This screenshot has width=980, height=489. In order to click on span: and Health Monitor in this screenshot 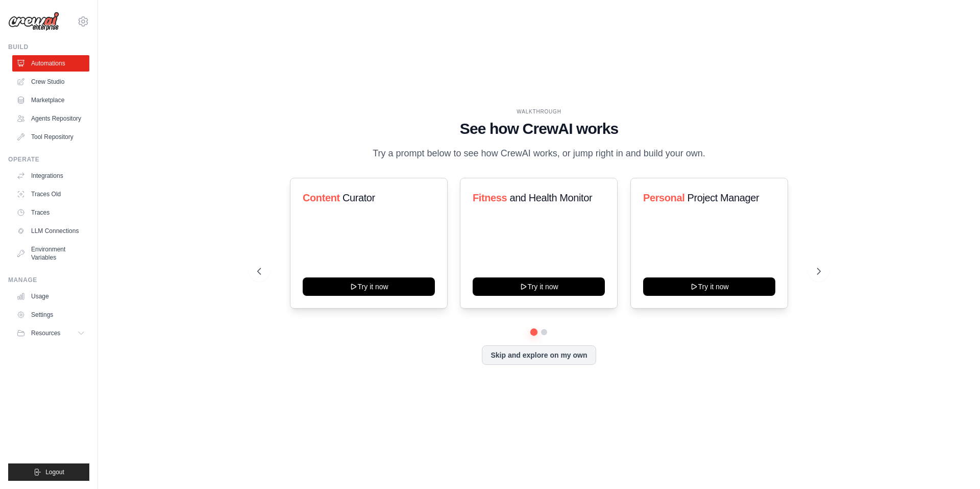, I will do `click(551, 198)`.